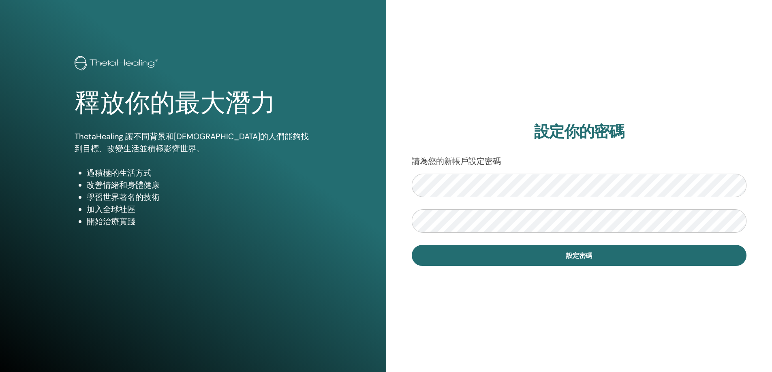 This screenshot has width=772, height=372. I want to click on font: 加入全球社區, so click(111, 210).